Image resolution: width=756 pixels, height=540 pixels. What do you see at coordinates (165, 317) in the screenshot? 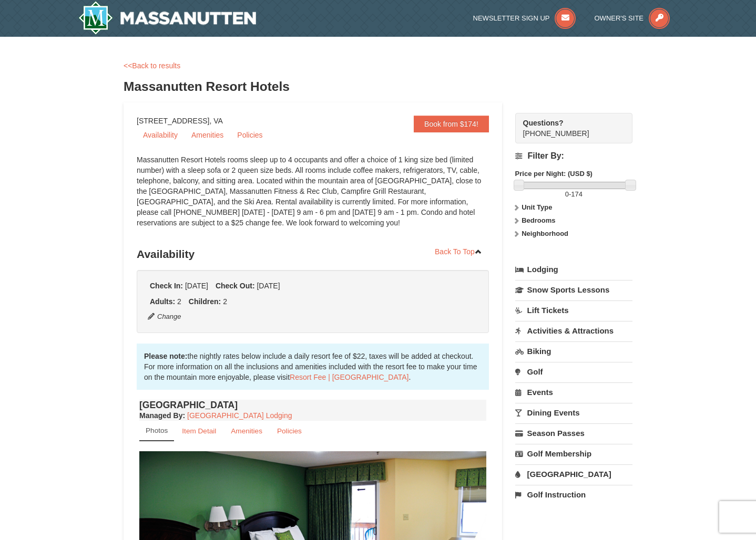
I see `button: Change` at bounding box center [165, 317].